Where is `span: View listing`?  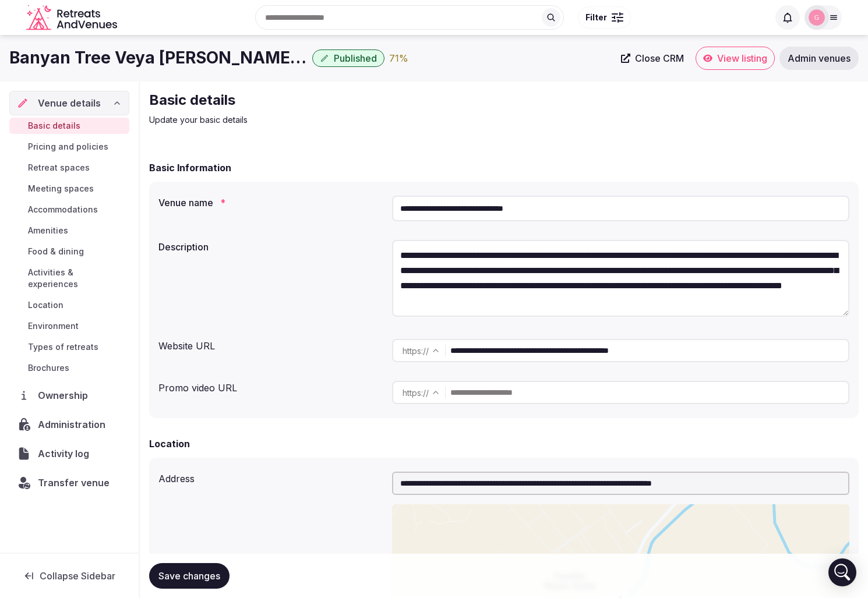 span: View listing is located at coordinates (742, 59).